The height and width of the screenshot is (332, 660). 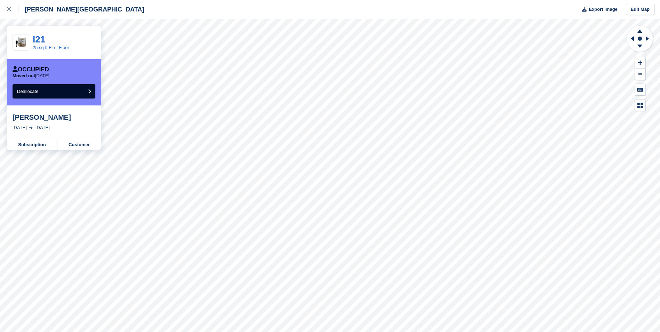 What do you see at coordinates (603, 9) in the screenshot?
I see `span: Export Image` at bounding box center [603, 9].